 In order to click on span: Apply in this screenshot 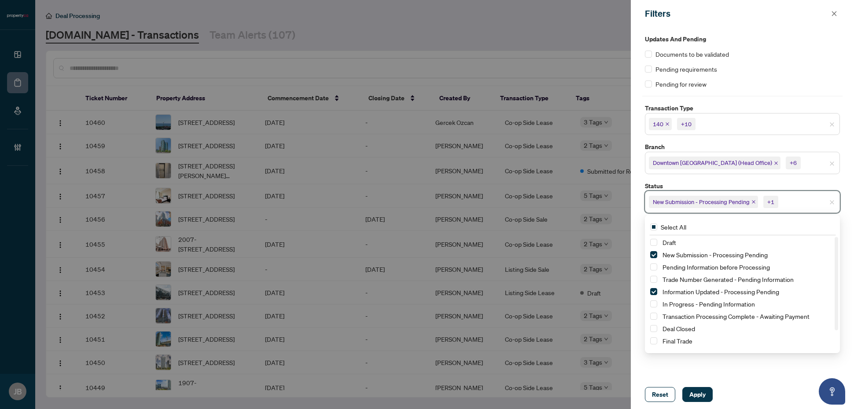, I will do `click(697, 395)`.